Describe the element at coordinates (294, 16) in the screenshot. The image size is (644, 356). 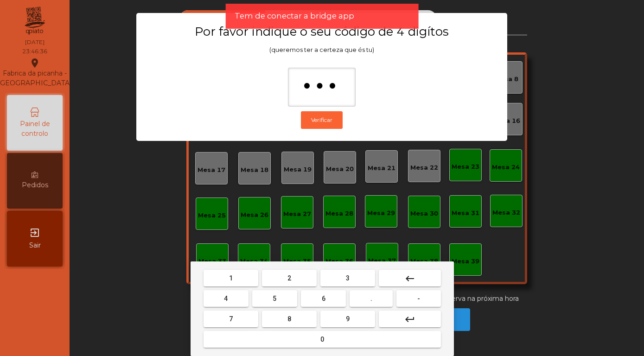
I see `span: Tem de conectar a bridge app` at that location.